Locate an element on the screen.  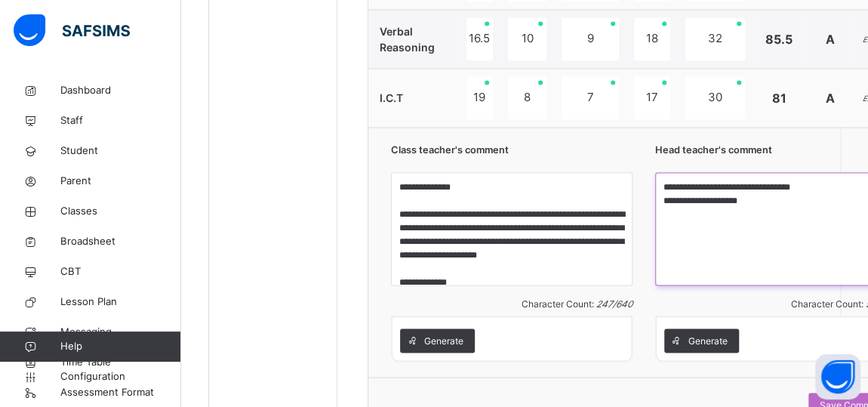
span: Dashboard is located at coordinates (121, 90).